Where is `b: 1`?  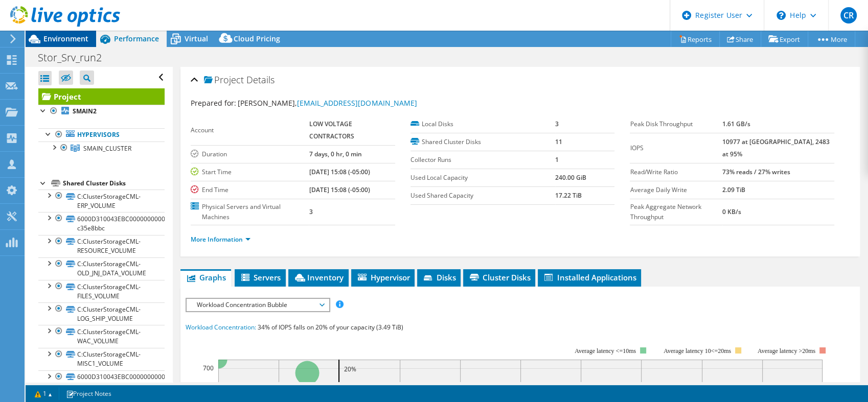 b: 1 is located at coordinates (557, 160).